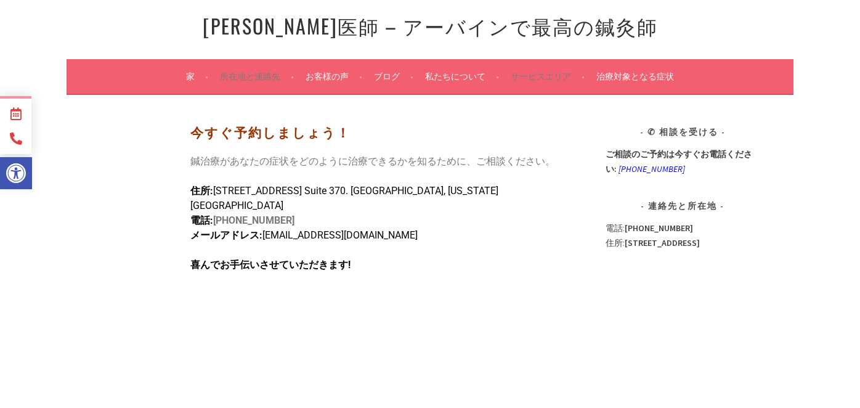 The width and height of the screenshot is (860, 408). Describe the element at coordinates (682, 132) in the screenshot. I see `font: ✆ 相談を受ける` at that location.